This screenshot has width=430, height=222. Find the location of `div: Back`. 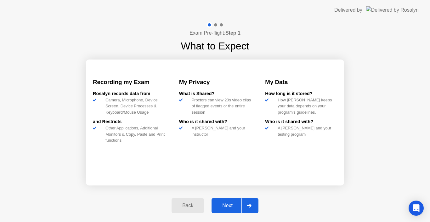

div: Back is located at coordinates (188, 206).